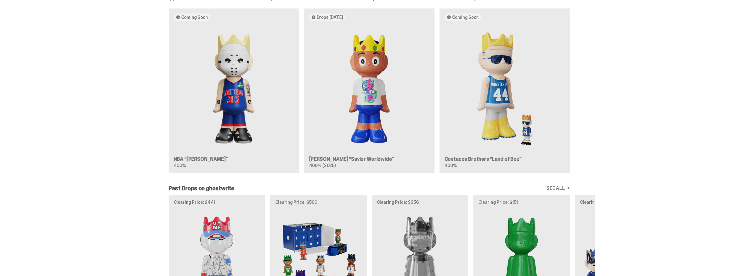 The width and height of the screenshot is (743, 276). What do you see at coordinates (505, 159) in the screenshot?
I see `h3: Costacos Brothers “Land of Boz”` at bounding box center [505, 159].